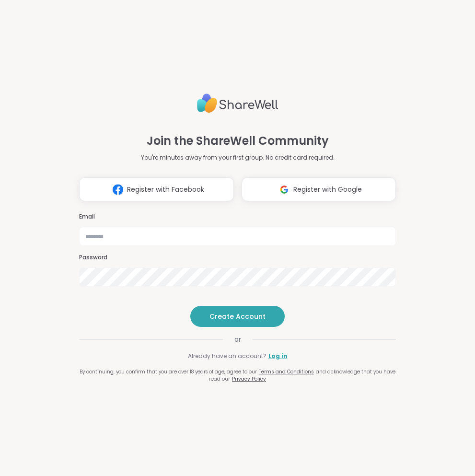 The height and width of the screenshot is (476, 475). What do you see at coordinates (238, 141) in the screenshot?
I see `h1: Join the ShareWell Community` at bounding box center [238, 141].